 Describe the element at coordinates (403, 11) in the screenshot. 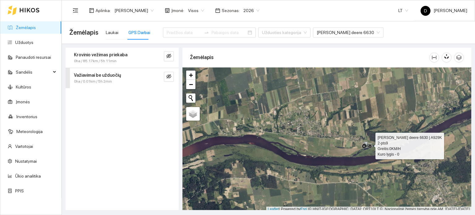

I see `span: LT` at that location.